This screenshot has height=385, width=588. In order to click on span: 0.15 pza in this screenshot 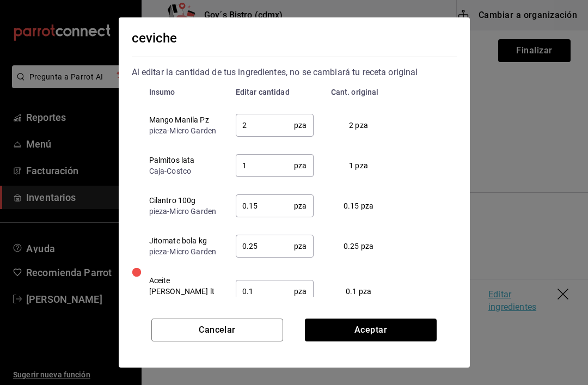, I will do `click(359, 206)`.